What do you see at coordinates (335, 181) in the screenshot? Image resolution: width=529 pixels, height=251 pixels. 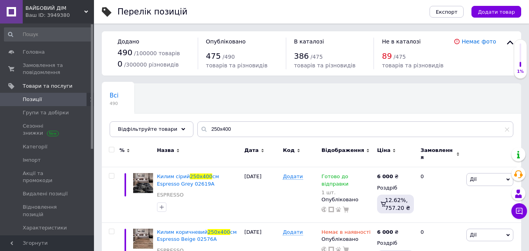 I see `span: Готово до відправки` at bounding box center [335, 181].